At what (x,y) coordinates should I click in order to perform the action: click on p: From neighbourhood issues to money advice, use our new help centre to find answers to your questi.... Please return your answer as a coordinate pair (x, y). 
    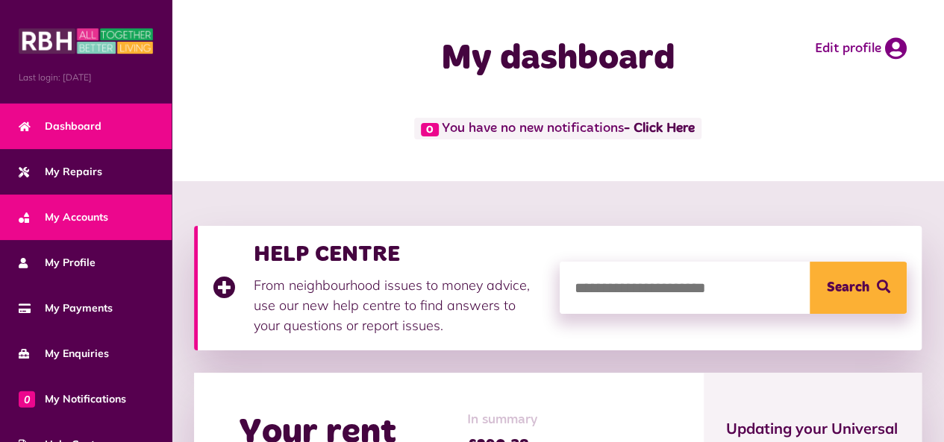
    Looking at the image, I should click on (399, 305).